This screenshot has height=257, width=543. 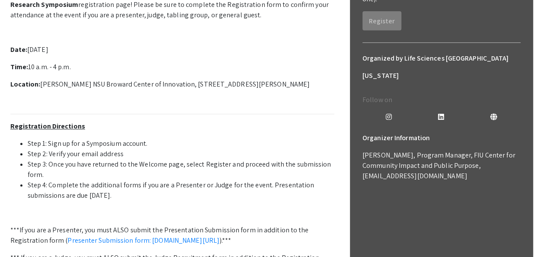 I want to click on button: Register, so click(x=382, y=21).